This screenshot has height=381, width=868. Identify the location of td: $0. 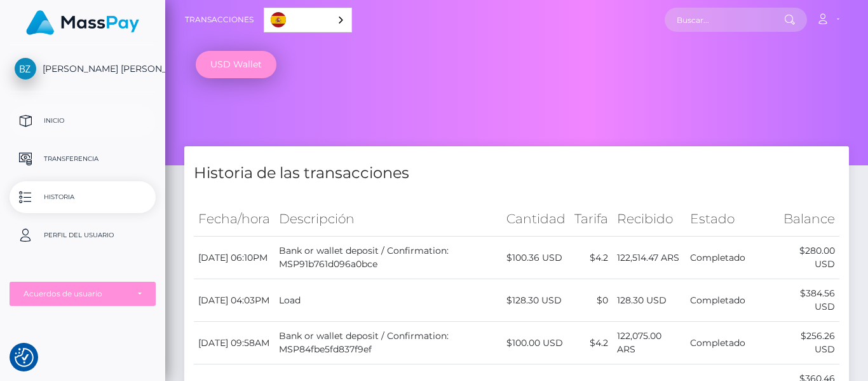
(591, 301).